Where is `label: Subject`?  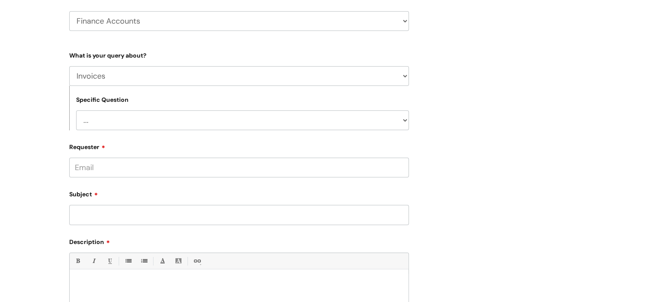 label: Subject is located at coordinates (239, 193).